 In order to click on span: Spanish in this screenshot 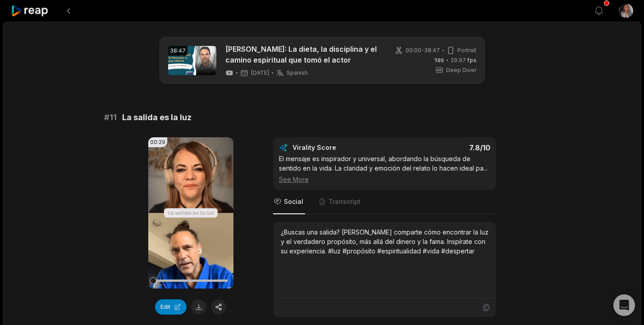, I will do `click(297, 73)`.